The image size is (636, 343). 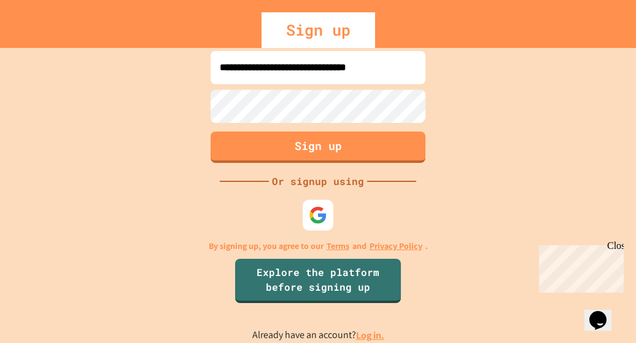 What do you see at coordinates (396, 246) in the screenshot?
I see `a: Privacy Policy` at bounding box center [396, 246].